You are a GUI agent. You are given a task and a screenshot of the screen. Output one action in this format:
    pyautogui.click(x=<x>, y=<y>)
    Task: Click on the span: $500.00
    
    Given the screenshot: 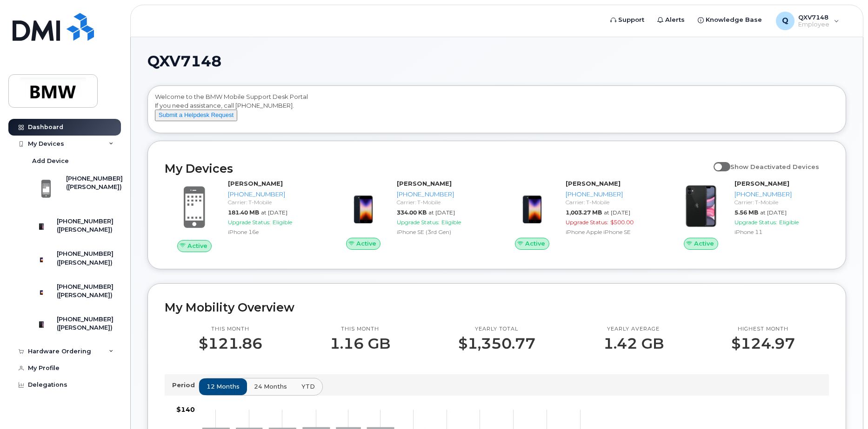 What is the action you would take?
    pyautogui.click(x=621, y=222)
    